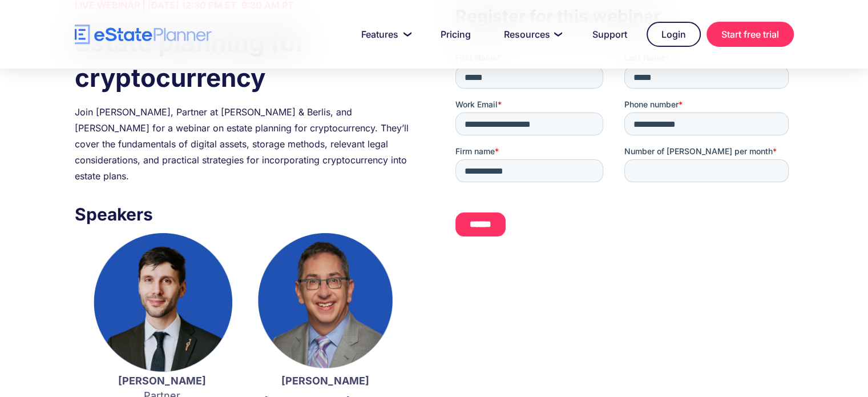  What do you see at coordinates (609, 34) in the screenshot?
I see `a: Support` at bounding box center [609, 34].